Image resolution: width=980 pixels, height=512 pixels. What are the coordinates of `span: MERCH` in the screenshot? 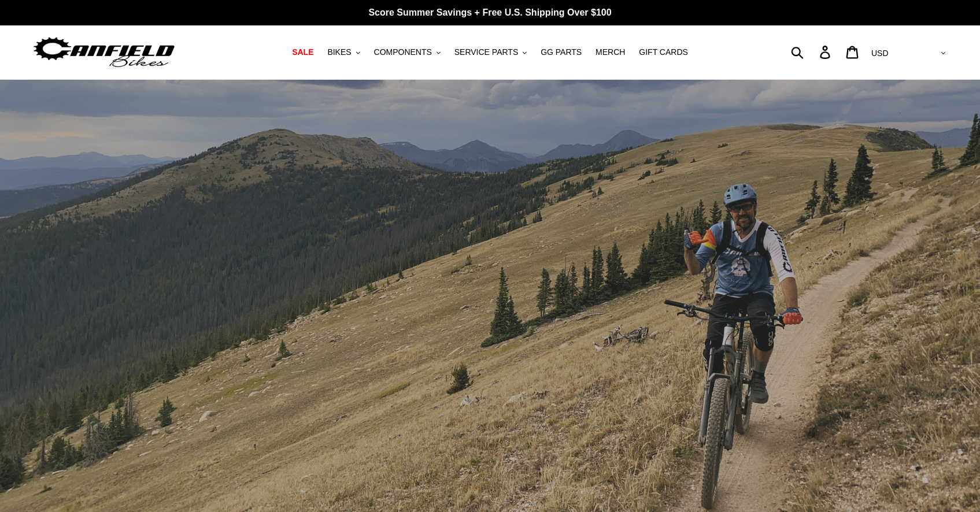 It's located at (610, 52).